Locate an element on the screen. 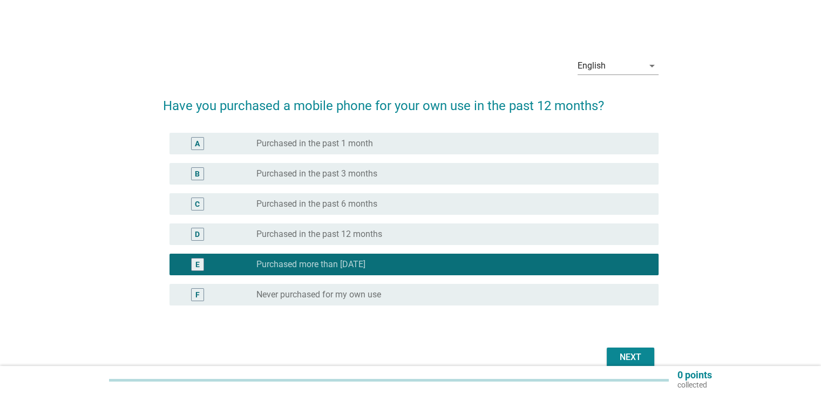 This screenshot has height=394, width=821. label: Purchased in the past 1 month is located at coordinates (315, 144).